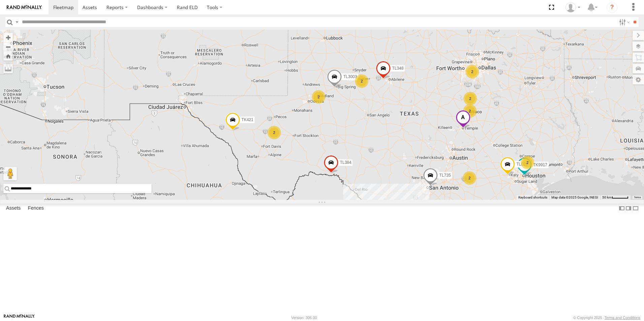  I want to click on button: Map Scale: 50 km per 46 pixels, so click(615, 197).